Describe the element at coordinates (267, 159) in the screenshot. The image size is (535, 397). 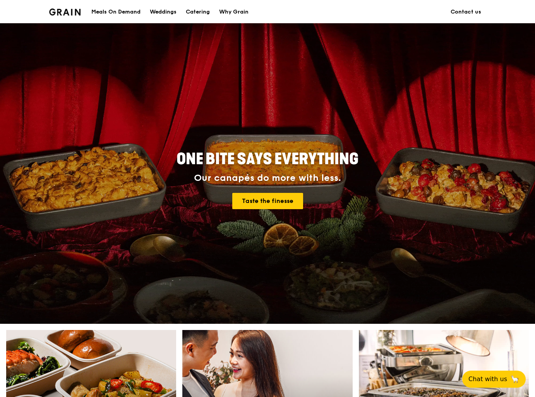
I see `span: ONE BITE SAYS EVERYTHING` at that location.